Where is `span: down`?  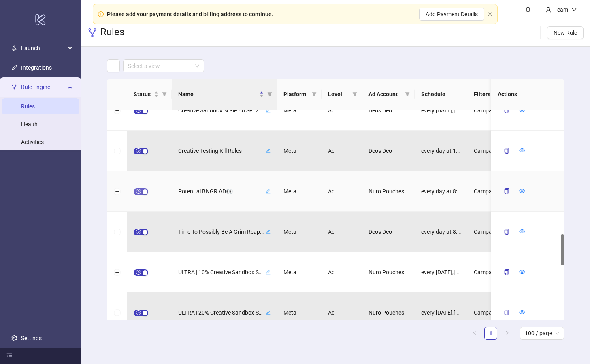 span: down is located at coordinates (574, 10).